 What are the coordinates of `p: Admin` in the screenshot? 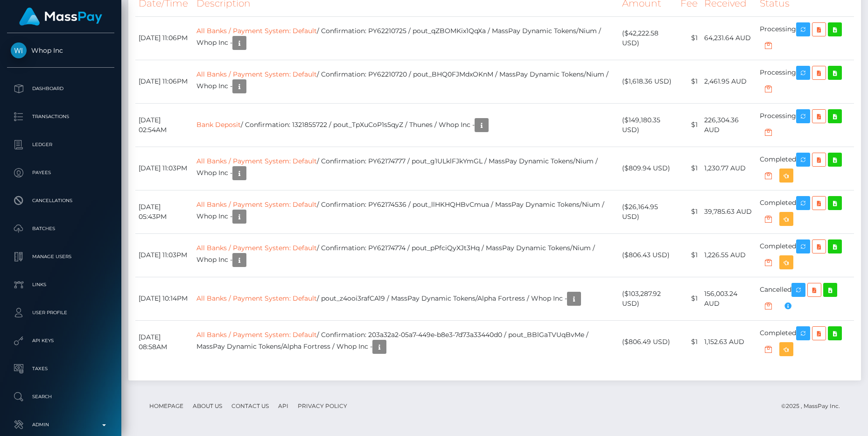 It's located at (61, 424).